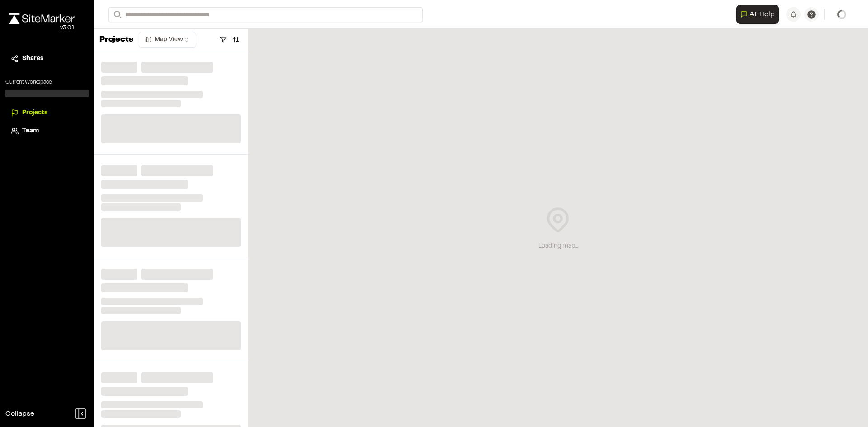 The height and width of the screenshot is (427, 868). I want to click on a: Shares, so click(47, 59).